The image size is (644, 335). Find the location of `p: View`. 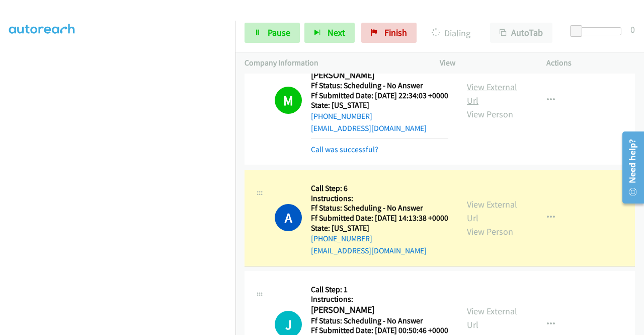

p: View is located at coordinates (485, 63).